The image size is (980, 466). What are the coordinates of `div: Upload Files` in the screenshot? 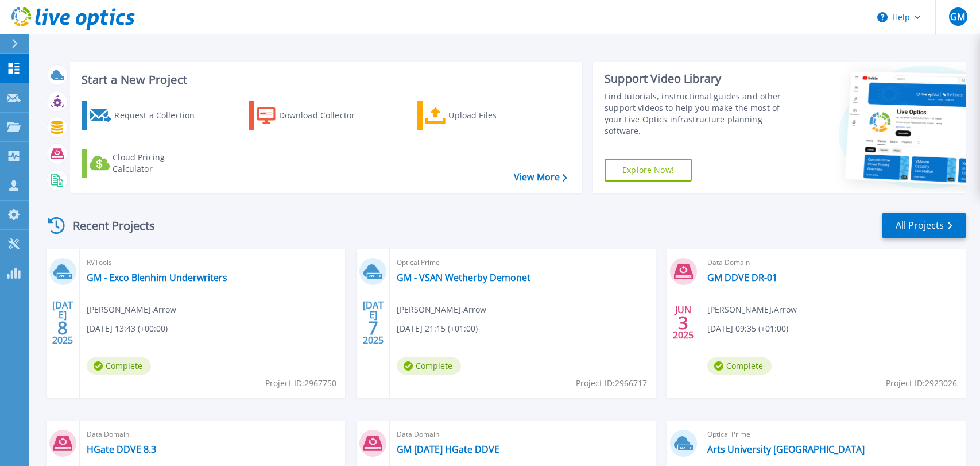 It's located at (494, 116).